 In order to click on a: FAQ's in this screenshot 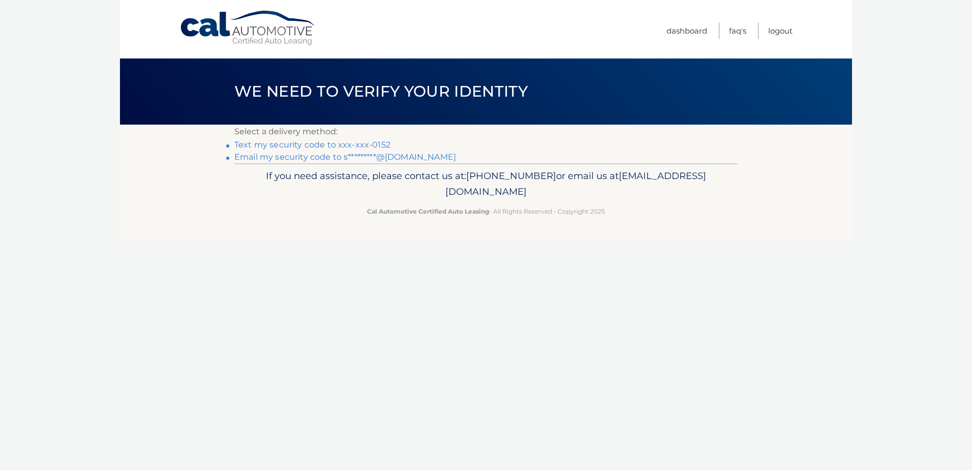, I will do `click(738, 31)`.